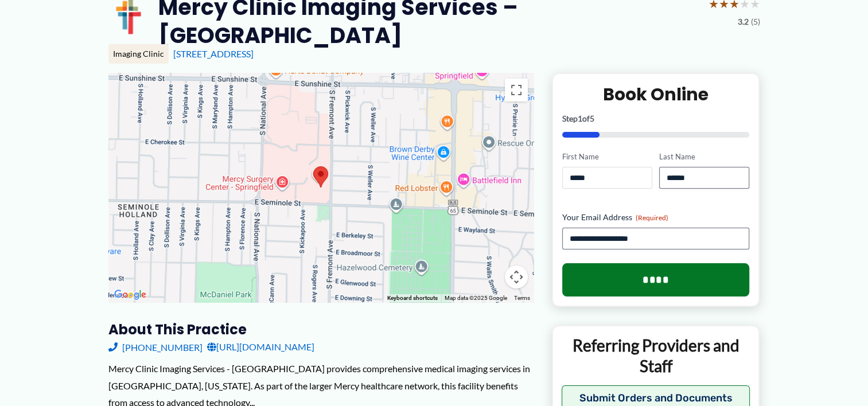  Describe the element at coordinates (743, 22) in the screenshot. I see `span: 3.2` at that location.